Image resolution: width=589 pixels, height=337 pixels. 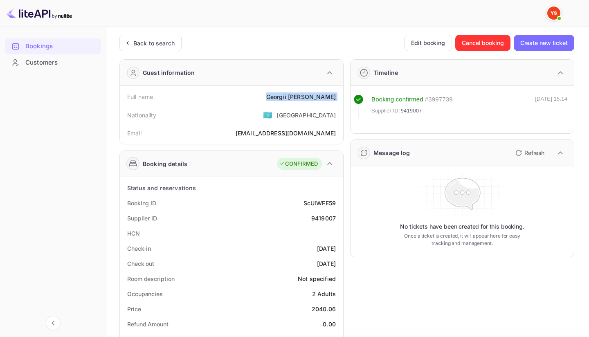 What do you see at coordinates (412, 111) in the screenshot?
I see `span: 9419007` at bounding box center [412, 111].